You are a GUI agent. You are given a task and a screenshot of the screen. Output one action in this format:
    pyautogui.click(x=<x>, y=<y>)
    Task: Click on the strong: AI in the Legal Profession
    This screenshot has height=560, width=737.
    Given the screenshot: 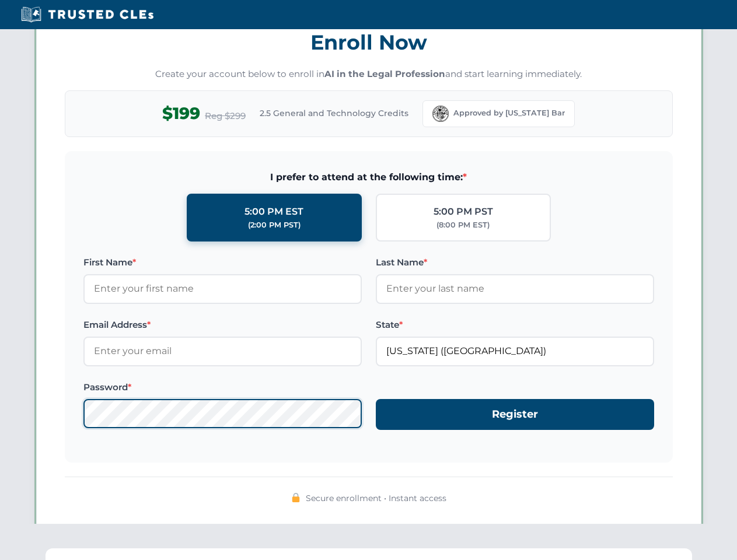 What is the action you would take?
    pyautogui.click(x=385, y=73)
    